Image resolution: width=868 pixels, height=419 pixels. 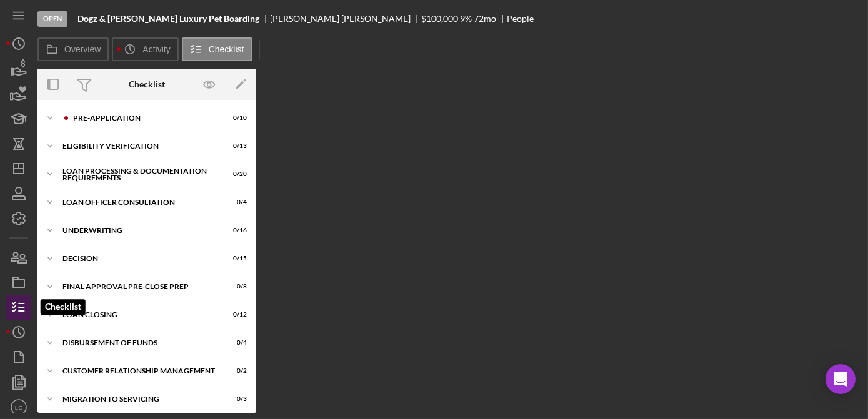 What do you see at coordinates (138, 259) in the screenshot?
I see `div: Decision` at bounding box center [138, 259].